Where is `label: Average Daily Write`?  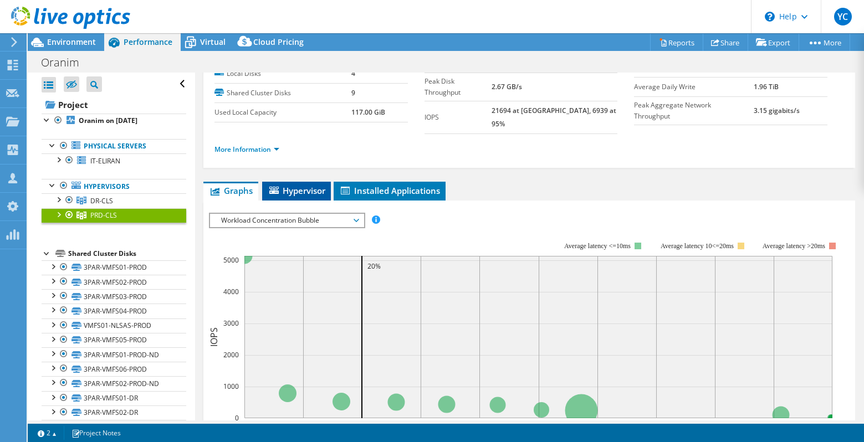 label: Average Daily Write is located at coordinates (694, 87).